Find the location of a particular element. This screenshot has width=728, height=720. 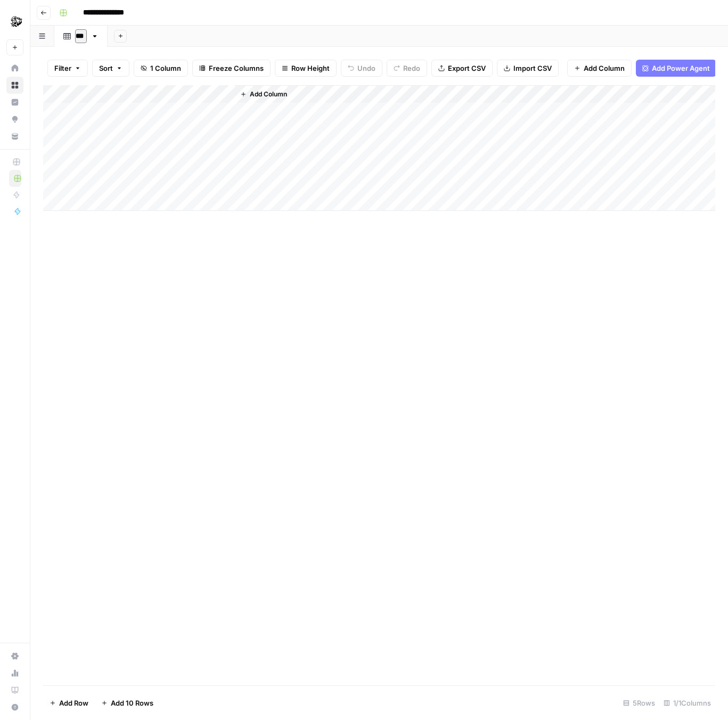

span: Add 10 Rows is located at coordinates (132, 703).